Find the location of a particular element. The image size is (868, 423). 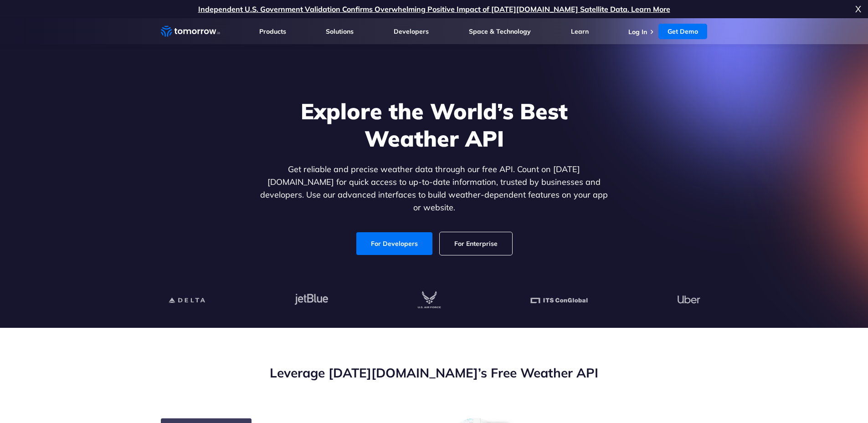

a: Get Demo is located at coordinates (683, 32).